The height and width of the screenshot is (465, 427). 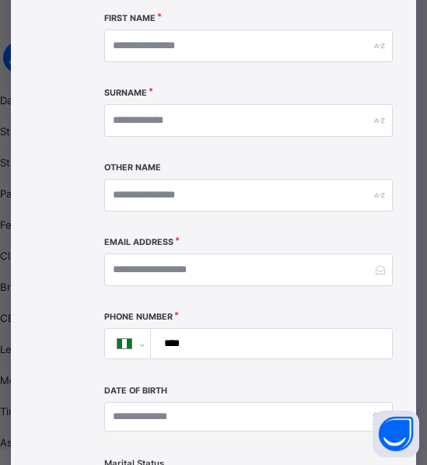 What do you see at coordinates (135, 390) in the screenshot?
I see `label: Date of Birth` at bounding box center [135, 390].